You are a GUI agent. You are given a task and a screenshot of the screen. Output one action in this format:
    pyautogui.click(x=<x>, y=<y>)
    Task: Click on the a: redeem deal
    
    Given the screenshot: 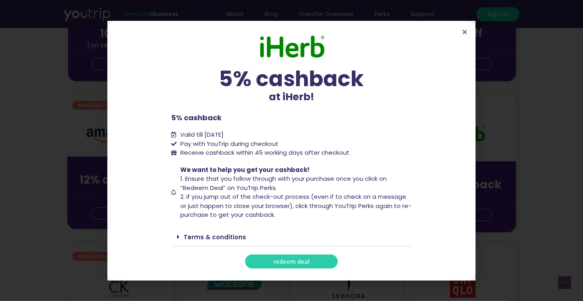 What is the action you would take?
    pyautogui.click(x=291, y=261)
    